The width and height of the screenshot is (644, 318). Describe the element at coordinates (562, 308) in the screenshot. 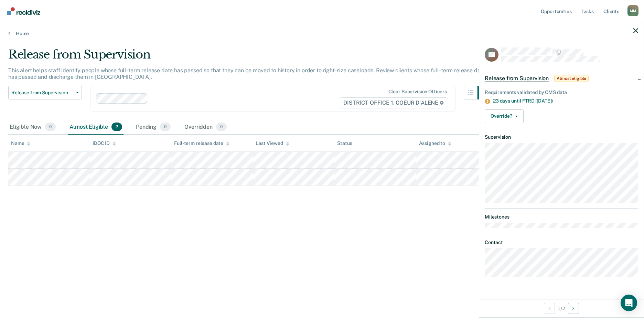

I see `div: 1 / 2` at that location.